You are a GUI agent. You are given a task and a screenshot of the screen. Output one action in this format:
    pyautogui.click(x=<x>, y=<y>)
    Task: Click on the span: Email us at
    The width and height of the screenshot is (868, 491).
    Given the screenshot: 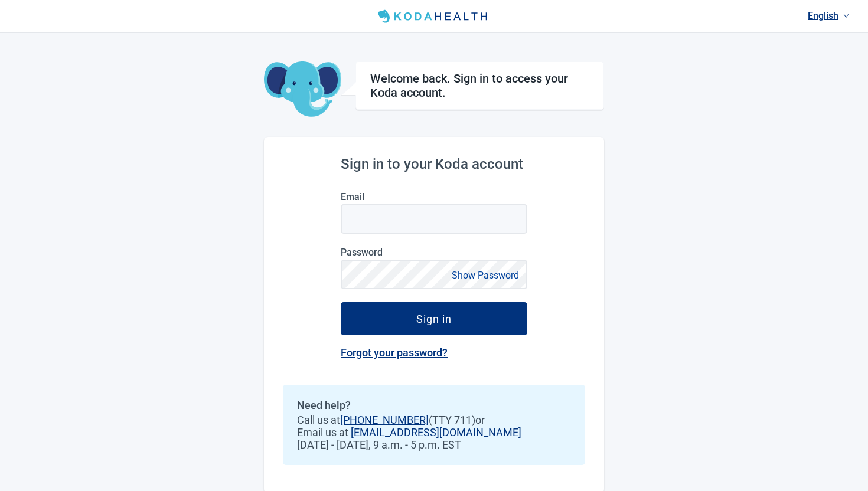 What is the action you would take?
    pyautogui.click(x=434, y=432)
    